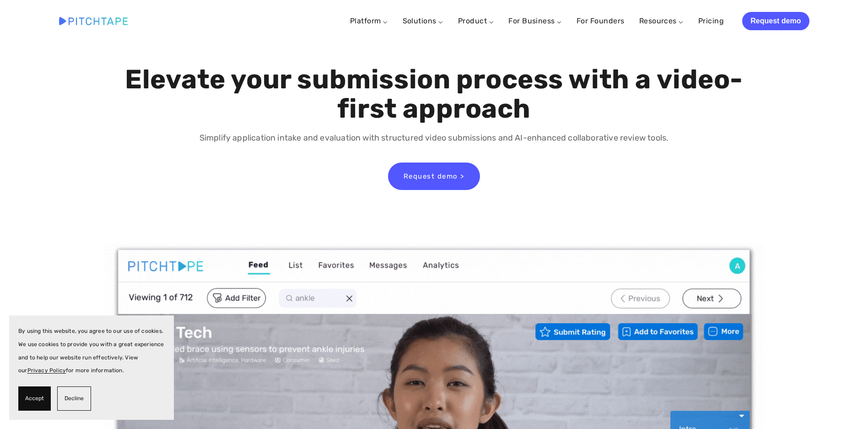 The height and width of the screenshot is (429, 868). Describe the element at coordinates (368, 21) in the screenshot. I see `a: Platform ⌵` at that location.